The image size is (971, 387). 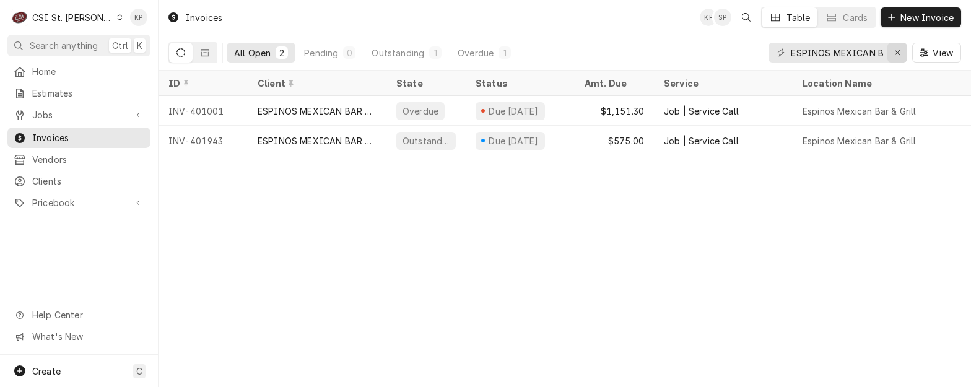 I want to click on input: Keyword search, so click(x=837, y=53).